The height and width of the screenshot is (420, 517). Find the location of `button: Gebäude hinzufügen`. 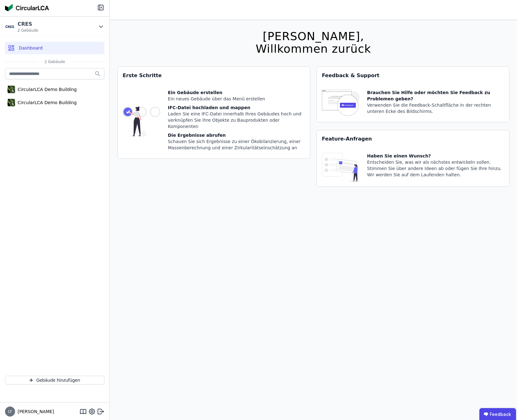

button: Gebäude hinzufügen is located at coordinates (55, 380).